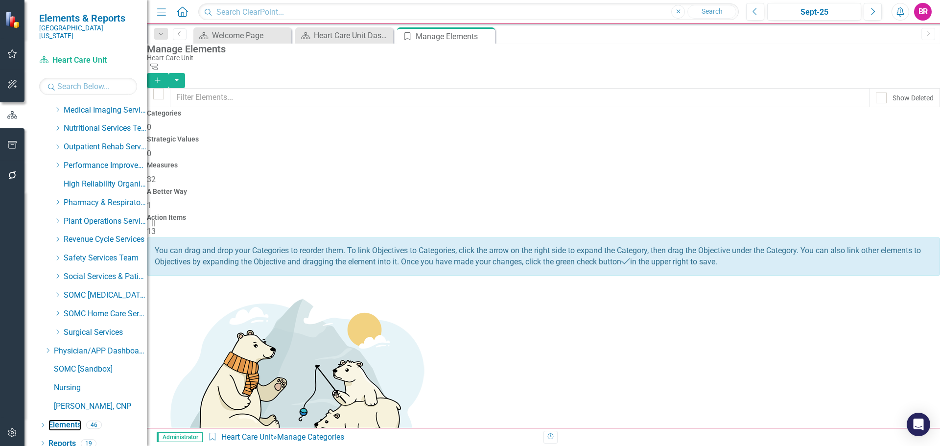 This screenshot has width=940, height=446. What do you see at coordinates (541, 58) in the screenshot?
I see `div: Heart Care Unit` at bounding box center [541, 58].